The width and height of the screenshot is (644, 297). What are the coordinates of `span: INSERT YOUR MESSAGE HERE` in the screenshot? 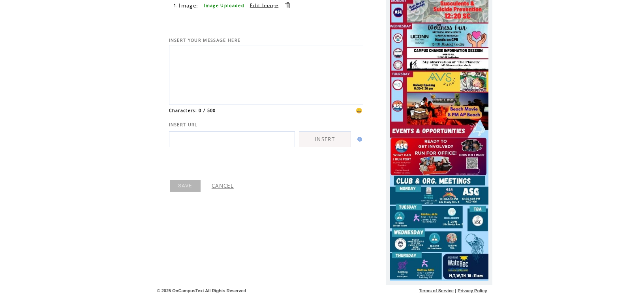 It's located at (205, 40).